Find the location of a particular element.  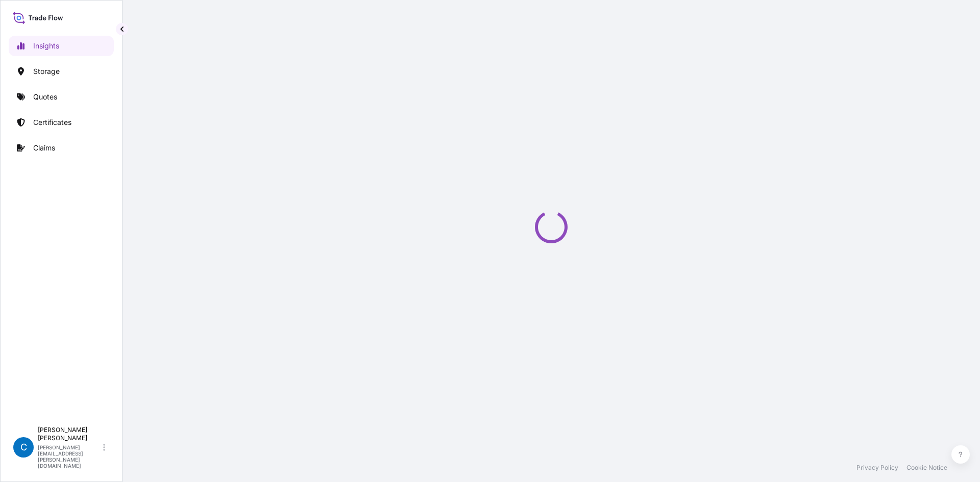

p: Cookie Notice is located at coordinates (927, 468).